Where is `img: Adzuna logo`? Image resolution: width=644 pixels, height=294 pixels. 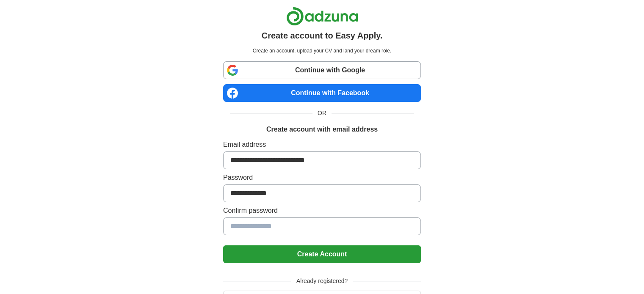
img: Adzuna logo is located at coordinates (322, 16).